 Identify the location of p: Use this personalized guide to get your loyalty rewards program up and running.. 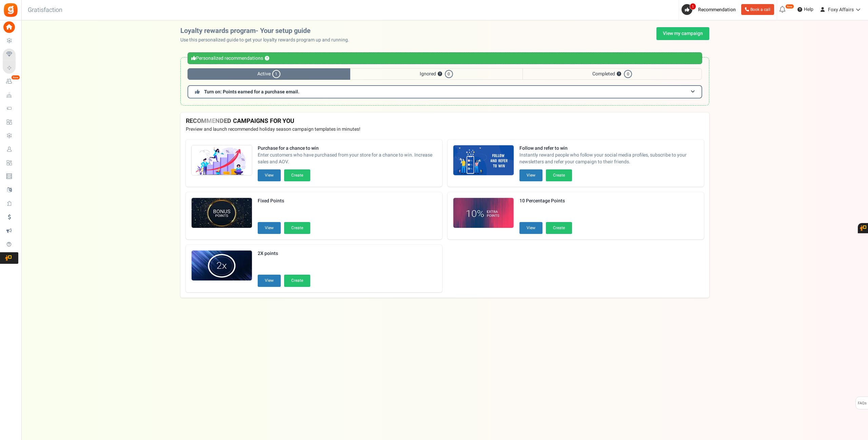
(268, 40).